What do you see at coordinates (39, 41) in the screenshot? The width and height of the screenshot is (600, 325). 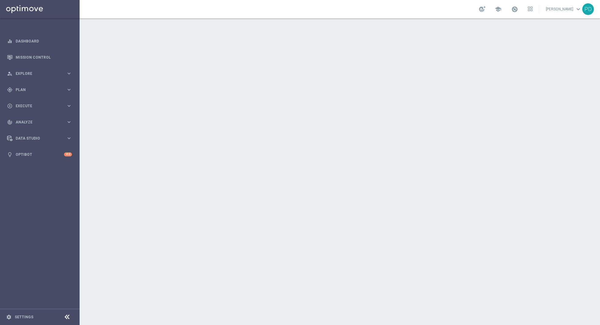 I see `div: equalizer Dashboard` at bounding box center [39, 41].